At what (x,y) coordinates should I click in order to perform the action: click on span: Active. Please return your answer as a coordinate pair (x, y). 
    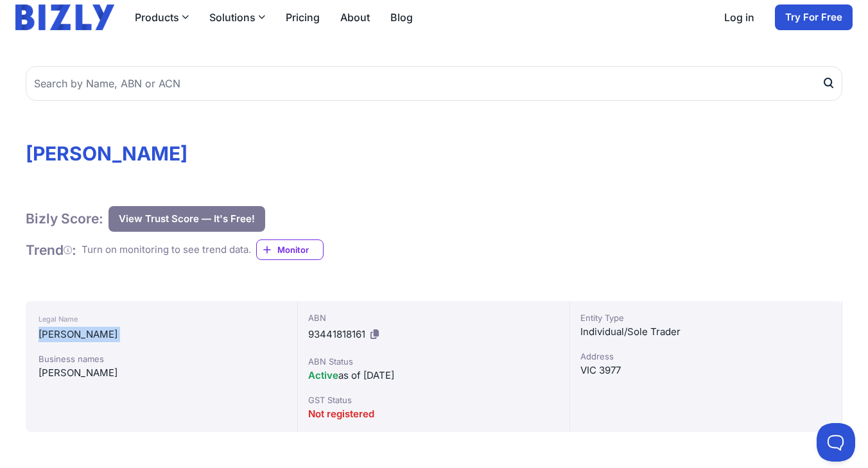
    Looking at the image, I should click on (323, 375).